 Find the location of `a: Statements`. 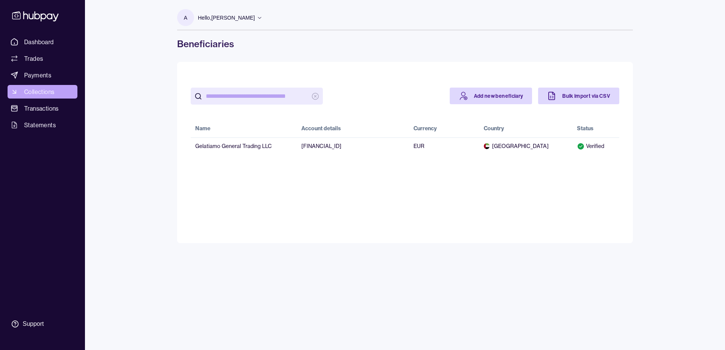

a: Statements is located at coordinates (42, 125).